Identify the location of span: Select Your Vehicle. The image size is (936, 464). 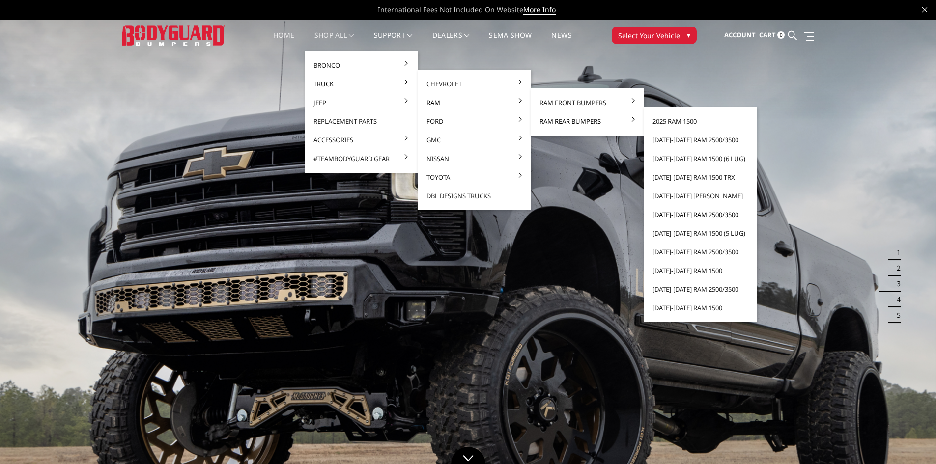
(649, 35).